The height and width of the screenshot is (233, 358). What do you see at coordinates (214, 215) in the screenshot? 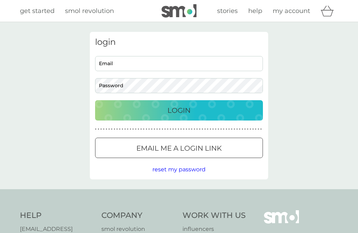
I see `h4: Work With Us` at bounding box center [214, 215].